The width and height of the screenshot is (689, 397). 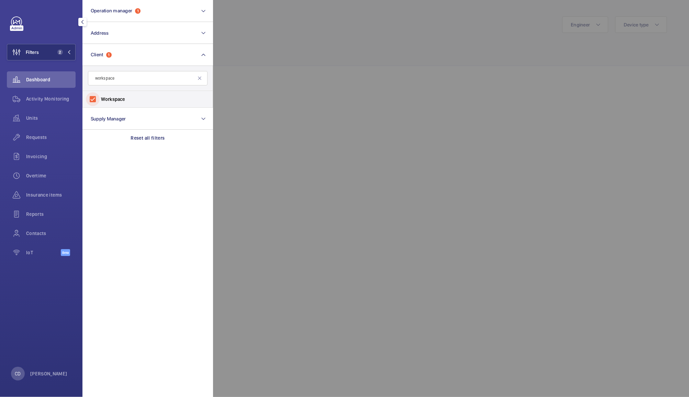 What do you see at coordinates (32, 52) in the screenshot?
I see `span: Filters` at bounding box center [32, 52].